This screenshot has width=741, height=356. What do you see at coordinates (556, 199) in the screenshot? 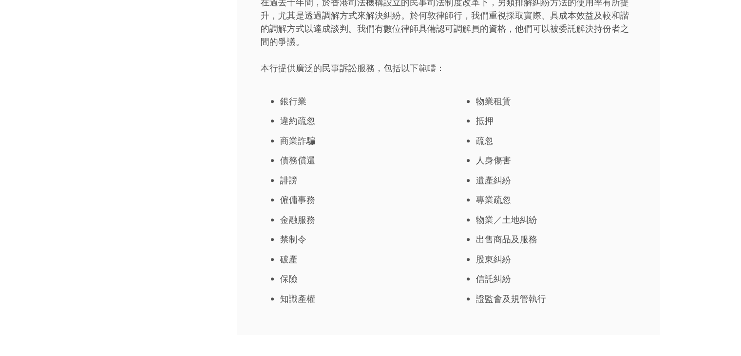
I see `li: 專業疏忽` at bounding box center [556, 199].